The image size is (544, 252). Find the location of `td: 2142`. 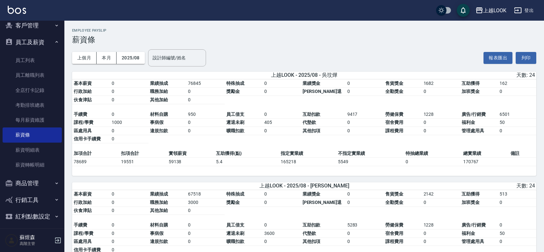

td: 2142 is located at coordinates (441, 194).